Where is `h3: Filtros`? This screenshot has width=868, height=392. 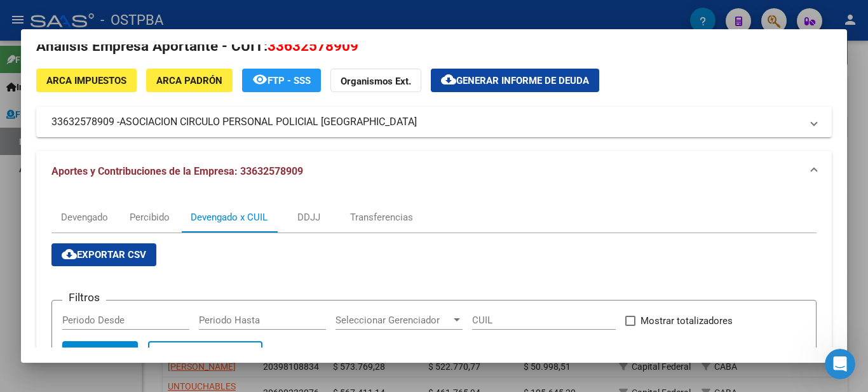
h3: Filtros is located at coordinates (84, 298).